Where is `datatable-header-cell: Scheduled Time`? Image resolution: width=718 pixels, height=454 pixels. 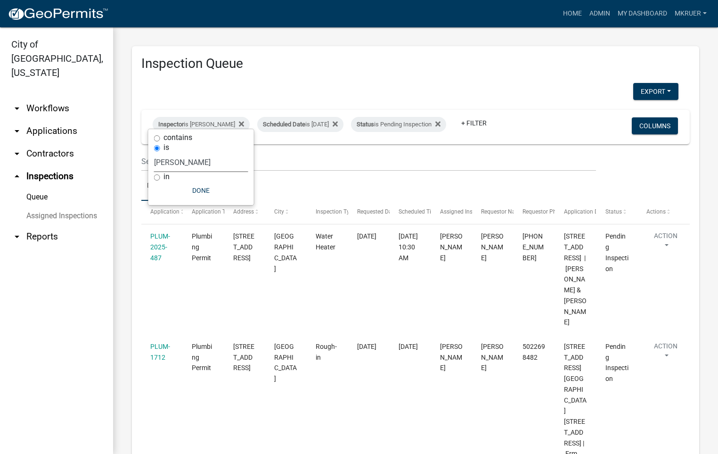
datatable-header-cell: Scheduled Time is located at coordinates (410, 212).